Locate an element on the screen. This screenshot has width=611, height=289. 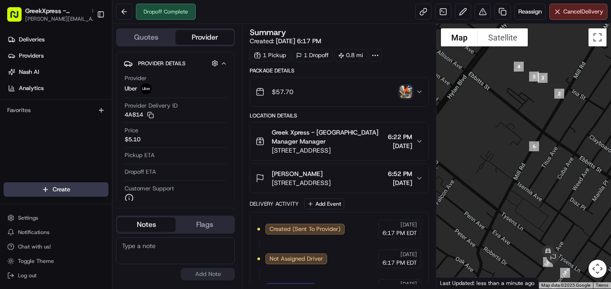
div: 1 Dropoff is located at coordinates (312, 55).